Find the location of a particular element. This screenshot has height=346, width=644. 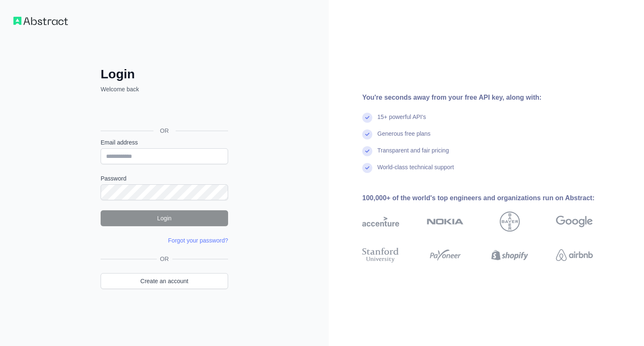

div: You're seconds away from your free API key, along with: is located at coordinates (491, 97).